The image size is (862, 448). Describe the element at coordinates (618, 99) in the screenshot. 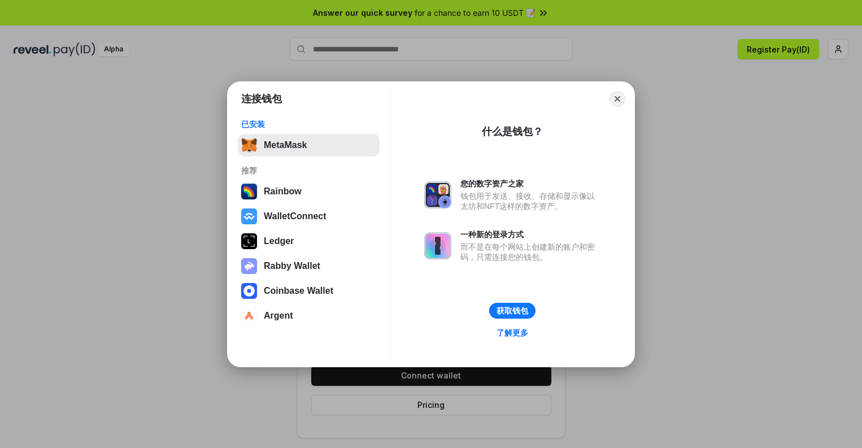

I see `button: Close` at that location.